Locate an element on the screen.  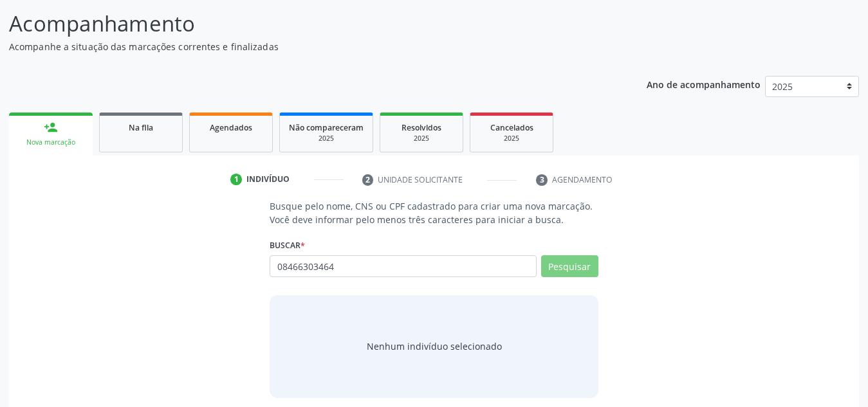
span: Agendados is located at coordinates (231, 127).